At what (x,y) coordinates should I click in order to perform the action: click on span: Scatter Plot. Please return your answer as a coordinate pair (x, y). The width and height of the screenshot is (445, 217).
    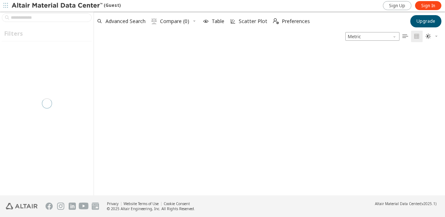
    Looking at the image, I should click on (253, 21).